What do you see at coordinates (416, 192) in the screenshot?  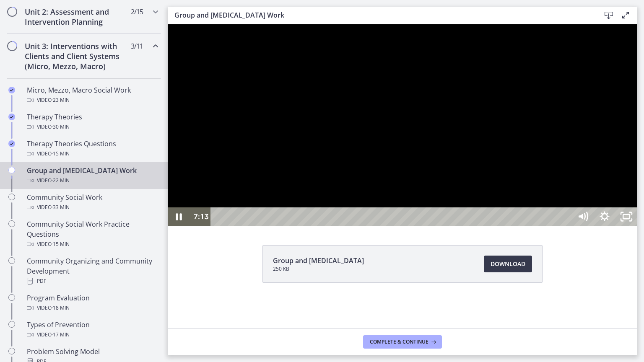 I see `button: Mute` at bounding box center [416, 192].